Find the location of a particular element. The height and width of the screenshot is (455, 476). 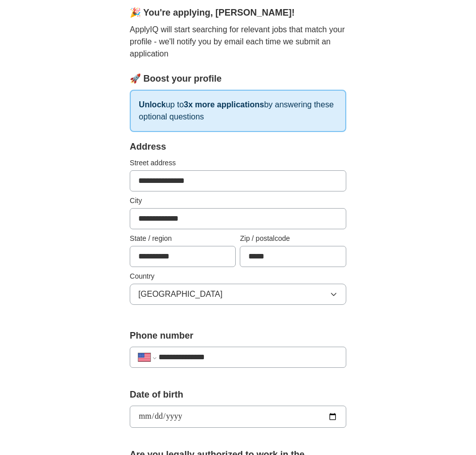

strong: 3x more applications is located at coordinates (224, 105).